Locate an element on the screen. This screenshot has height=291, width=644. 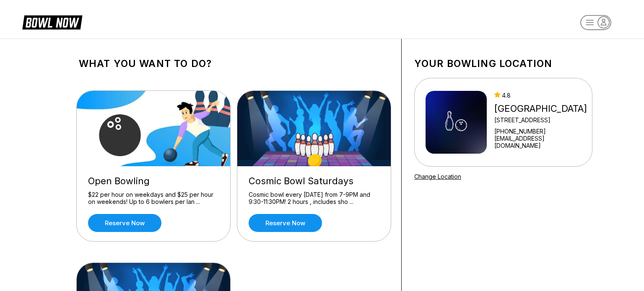
div: Cosmic Bowl Saturdays is located at coordinates (314, 181).